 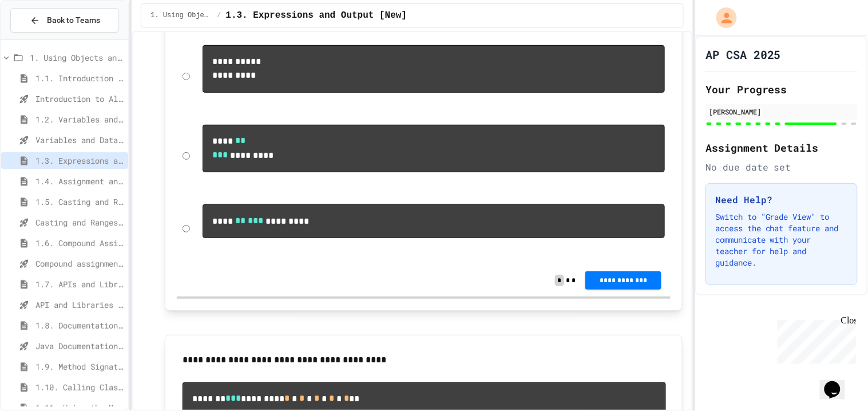 I want to click on div: Chat with us now!Close, so click(x=42, y=38).